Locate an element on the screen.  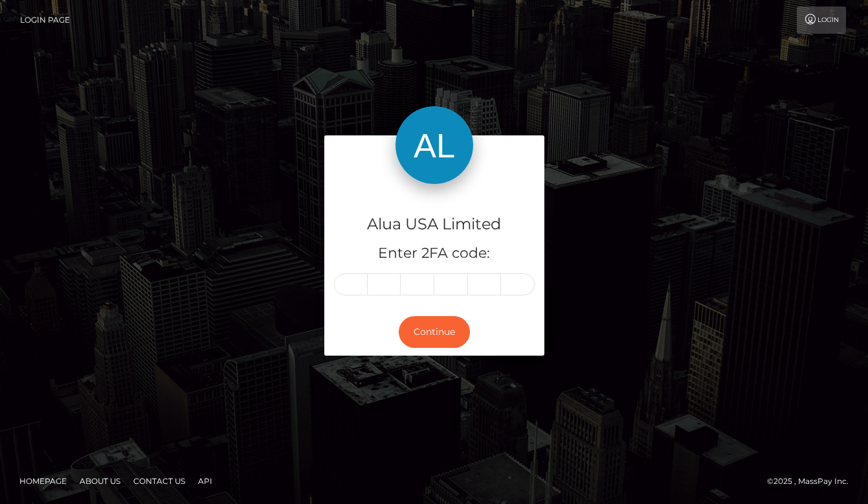
h5: Enter 2FA code: is located at coordinates (434, 253).